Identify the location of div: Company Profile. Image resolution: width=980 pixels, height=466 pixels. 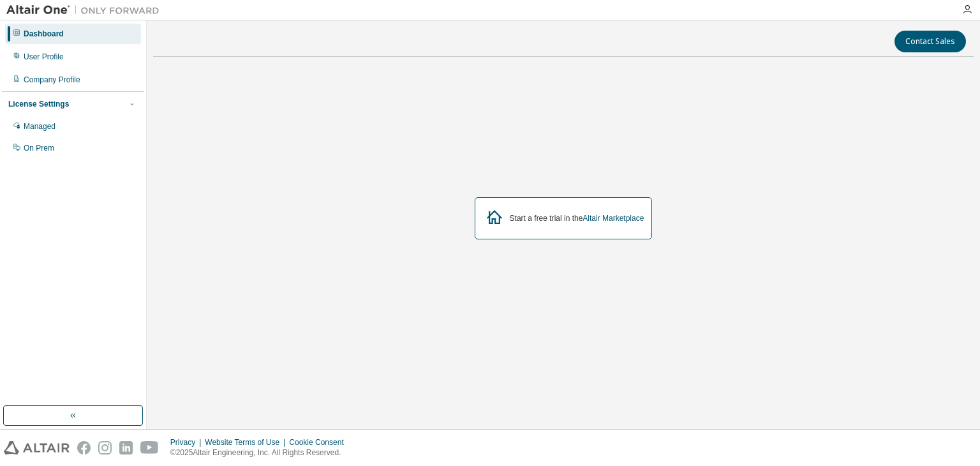
(52, 80).